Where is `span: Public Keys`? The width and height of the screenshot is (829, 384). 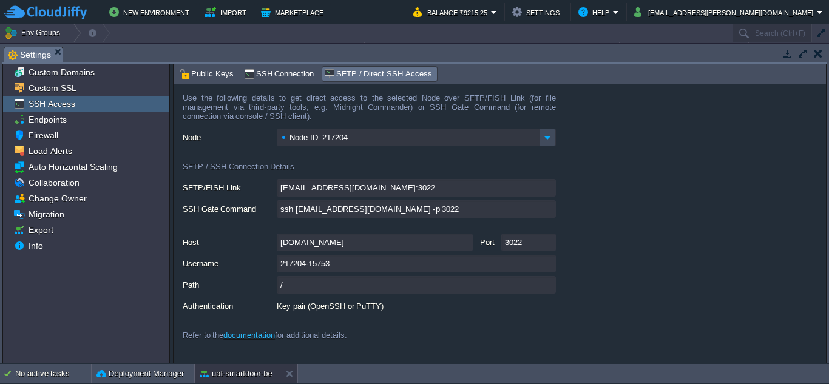 span: Public Keys is located at coordinates (206, 74).